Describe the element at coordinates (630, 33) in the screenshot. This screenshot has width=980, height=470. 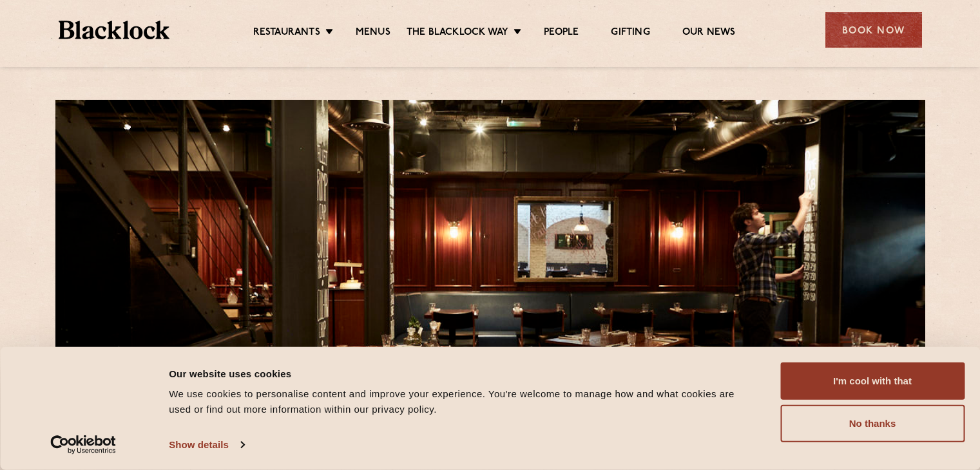
I see `a: Gifting` at that location.